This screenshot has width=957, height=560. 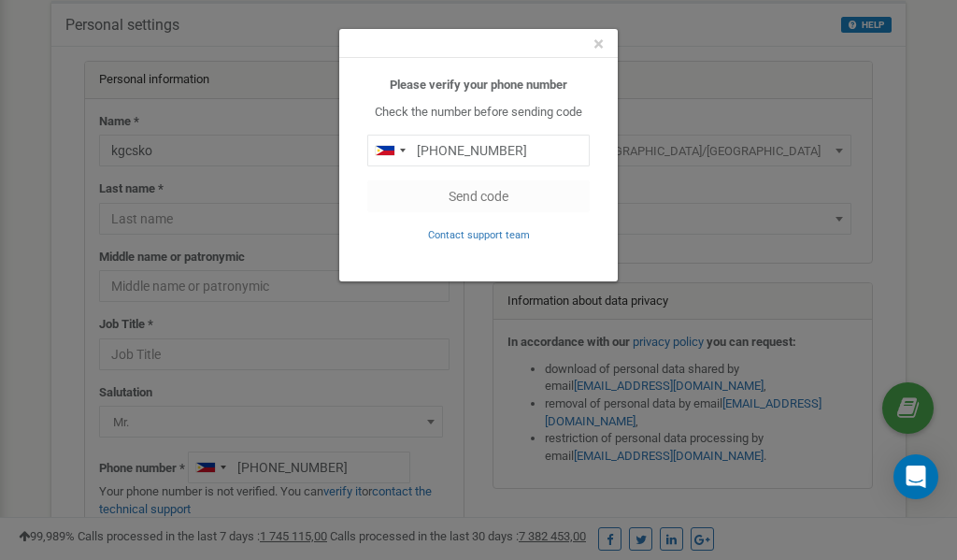 I want to click on a: Contact support team, so click(x=478, y=234).